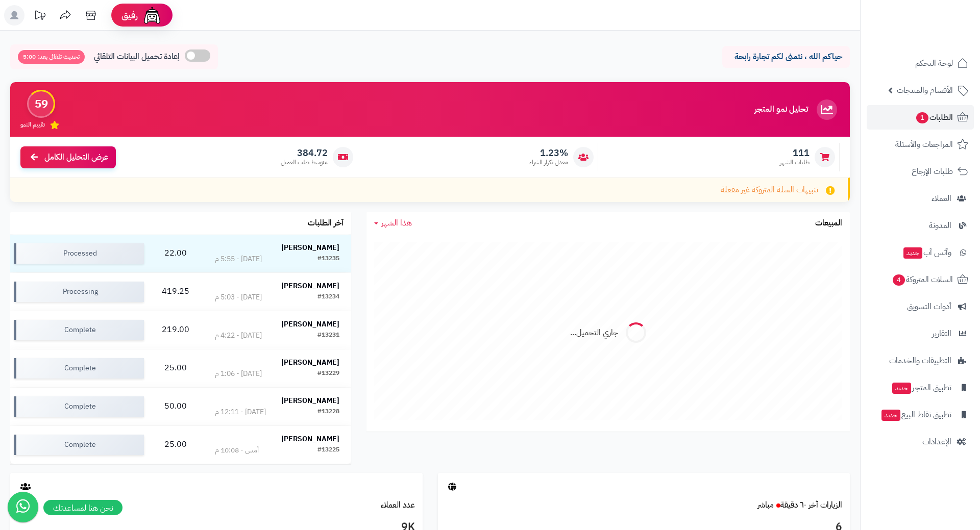 The image size is (980, 530). What do you see at coordinates (325, 223) in the screenshot?
I see `h3: آخر الطلبات` at bounding box center [325, 223].